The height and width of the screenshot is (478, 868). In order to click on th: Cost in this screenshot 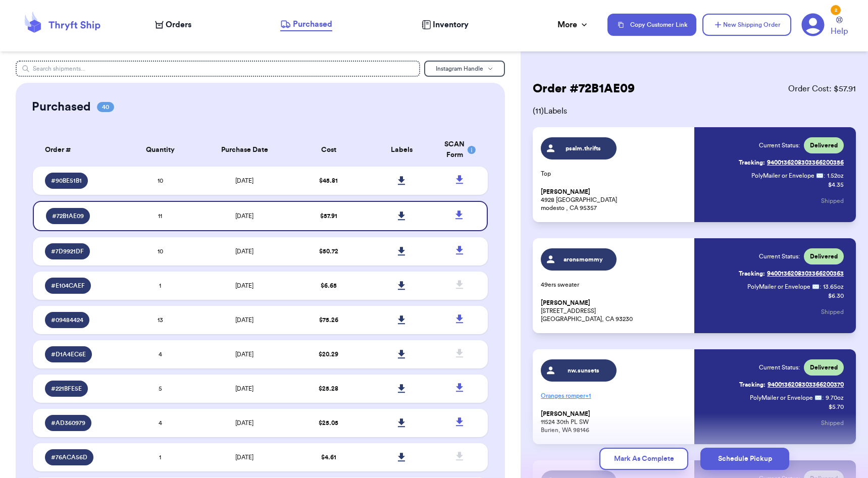, I will do `click(329, 150)`.